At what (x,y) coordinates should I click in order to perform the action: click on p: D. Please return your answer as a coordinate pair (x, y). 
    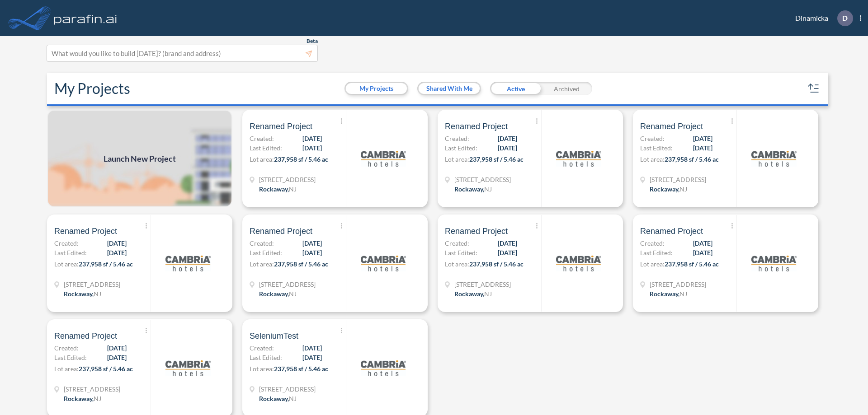
    Looking at the image, I should click on (845, 18).